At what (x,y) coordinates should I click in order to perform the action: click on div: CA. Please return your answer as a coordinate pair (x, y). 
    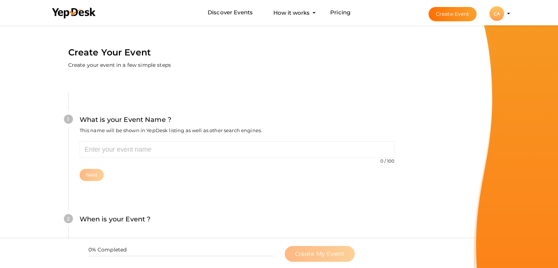
    Looking at the image, I should click on (497, 14).